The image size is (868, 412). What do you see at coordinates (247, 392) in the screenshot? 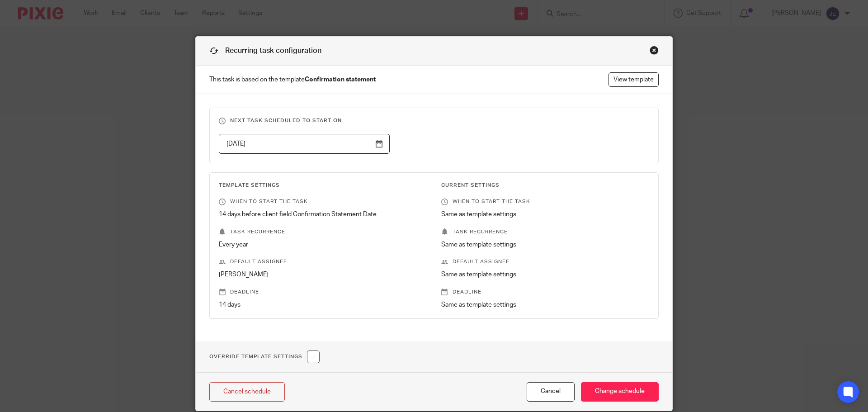
I see `a: Cancel schedule` at bounding box center [247, 392].